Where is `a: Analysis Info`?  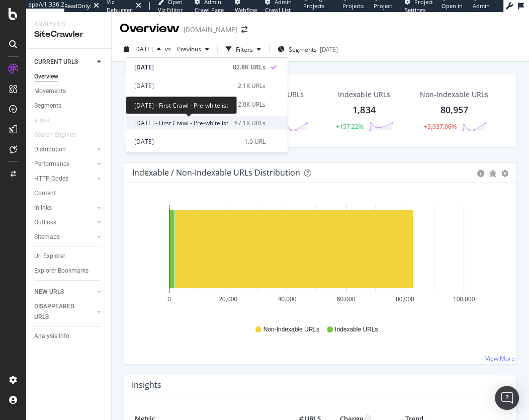 a: Analysis Info is located at coordinates (69, 336).